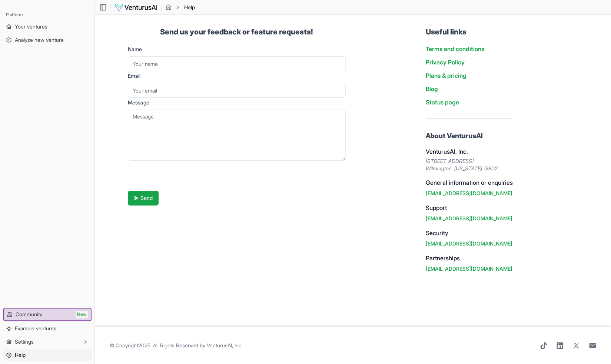 Image resolution: width=611 pixels, height=364 pixels. I want to click on span: © Copyright 2025 . All Rights Reserved by ., so click(176, 346).